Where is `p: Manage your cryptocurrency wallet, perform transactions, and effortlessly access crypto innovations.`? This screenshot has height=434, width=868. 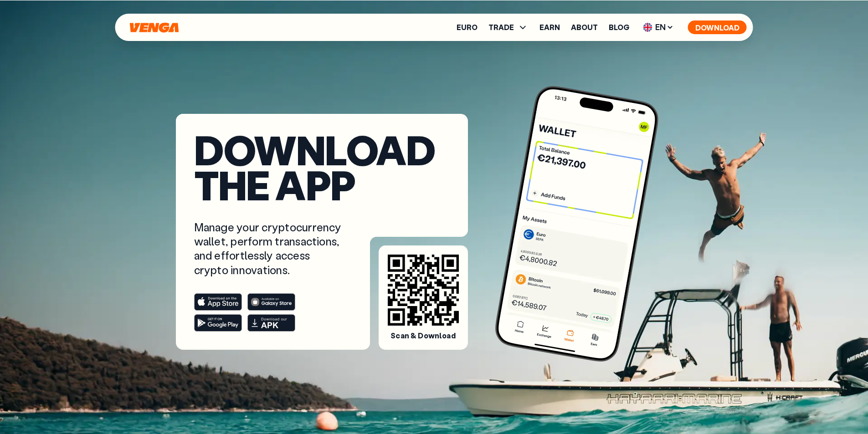 p: Manage your cryptocurrency wallet, perform transactions, and effortlessly access crypto innovations. is located at coordinates (269, 248).